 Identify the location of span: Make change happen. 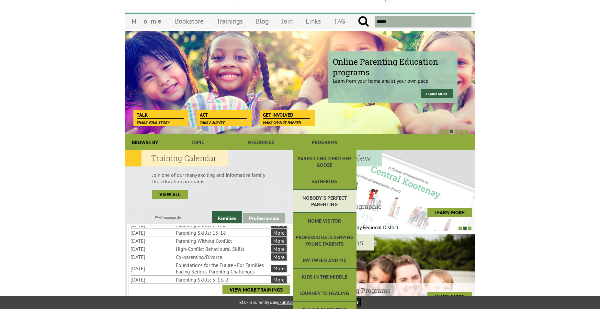
(282, 122).